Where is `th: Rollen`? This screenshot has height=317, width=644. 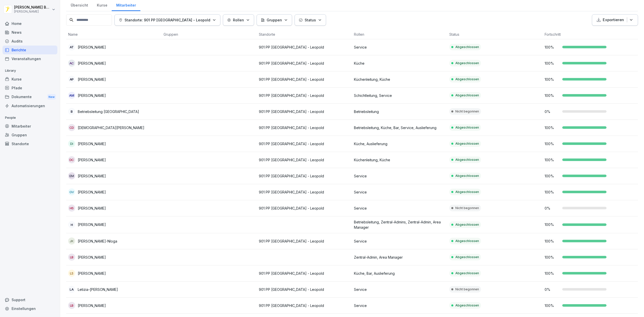 th: Rollen is located at coordinates (400, 34).